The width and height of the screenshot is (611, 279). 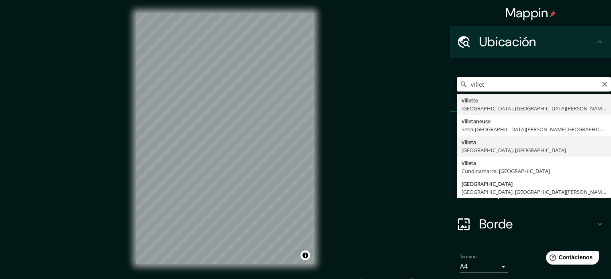 I want to click on font: Tamaño, so click(x=468, y=257).